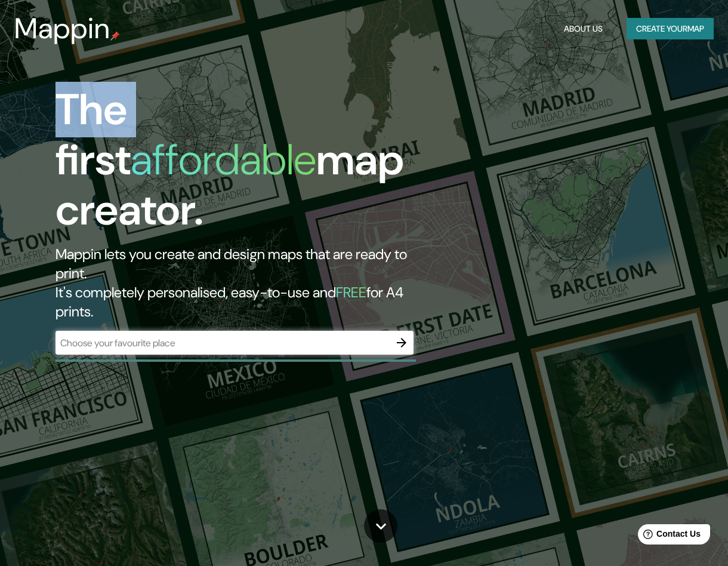  Describe the element at coordinates (223, 343) in the screenshot. I see `input: Choose your favourite place` at that location.